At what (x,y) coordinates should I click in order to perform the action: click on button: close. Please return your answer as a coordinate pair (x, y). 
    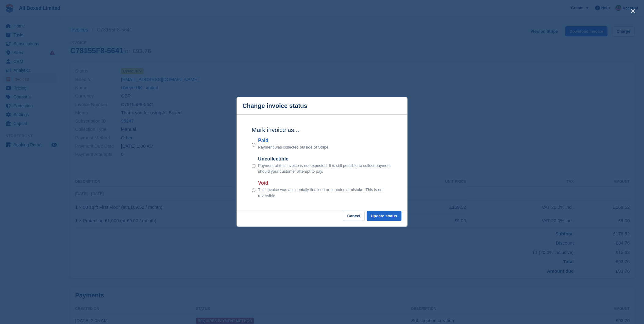
    Looking at the image, I should click on (633, 11).